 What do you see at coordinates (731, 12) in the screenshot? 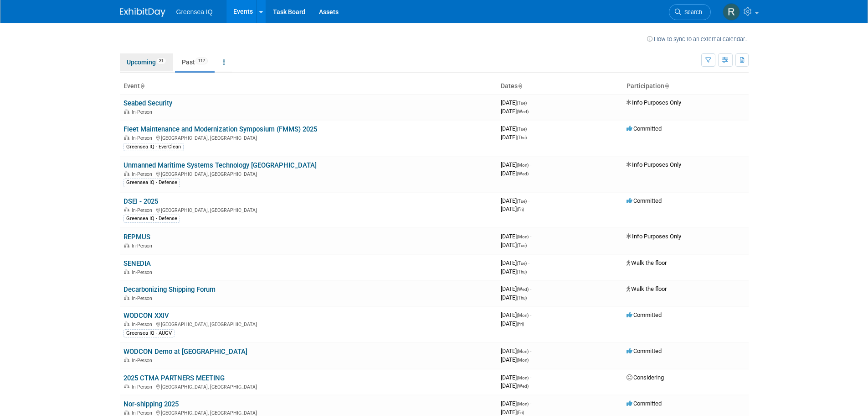
I see `img: Ryne Kessler` at bounding box center [731, 12].